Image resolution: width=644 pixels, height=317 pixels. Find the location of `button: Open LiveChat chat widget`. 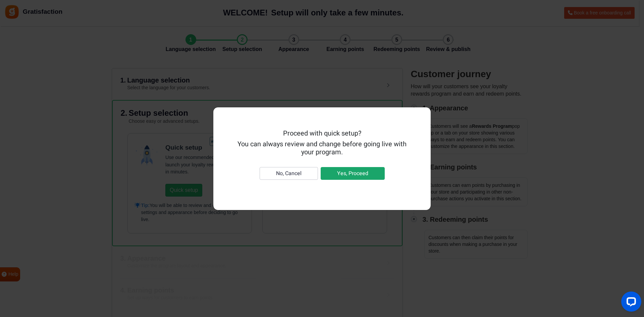

button: Open LiveChat chat widget is located at coordinates (15, 13).